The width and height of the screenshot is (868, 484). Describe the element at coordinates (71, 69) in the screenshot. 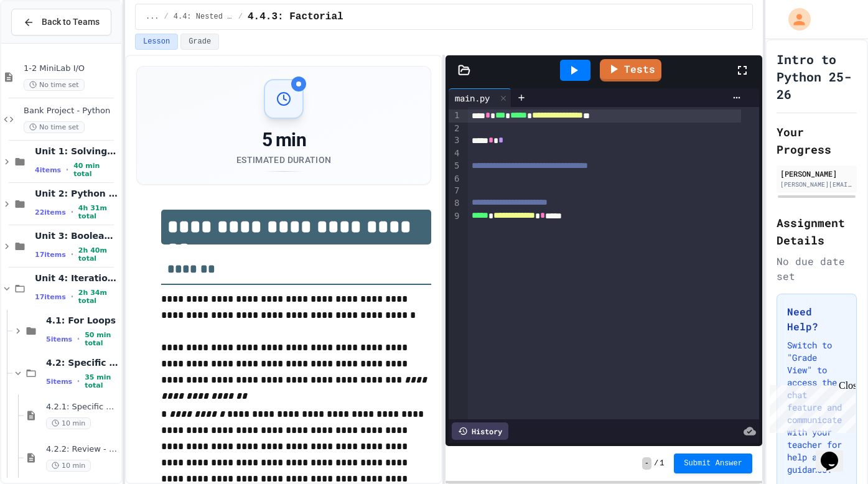

I see `span: 1-2 MiniLab I/O` at that location.